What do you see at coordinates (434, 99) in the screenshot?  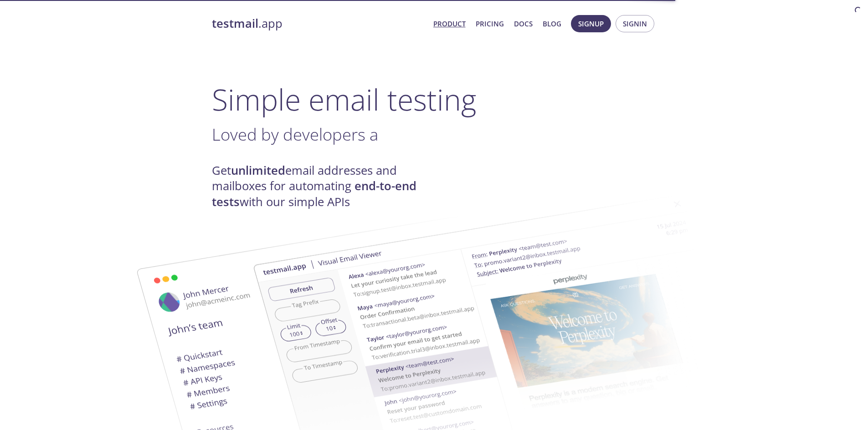 I see `h1: Simple email testing` at bounding box center [434, 99].